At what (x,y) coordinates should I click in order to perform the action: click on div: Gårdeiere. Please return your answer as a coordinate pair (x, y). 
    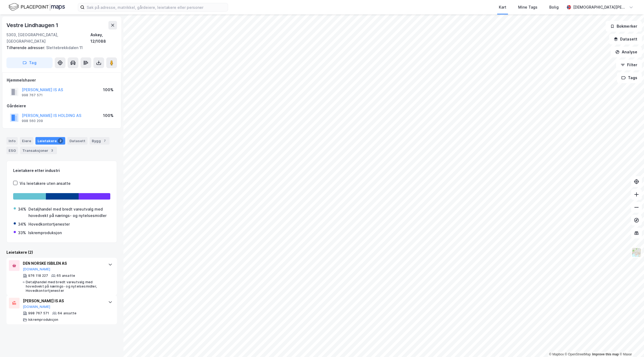
    Looking at the image, I should click on (62, 106).